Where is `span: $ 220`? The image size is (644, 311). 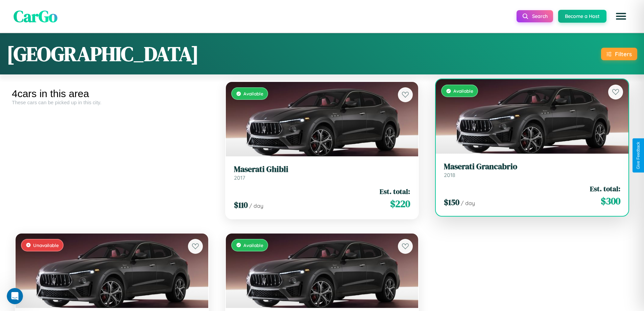
span: $ 220 is located at coordinates (400, 204).